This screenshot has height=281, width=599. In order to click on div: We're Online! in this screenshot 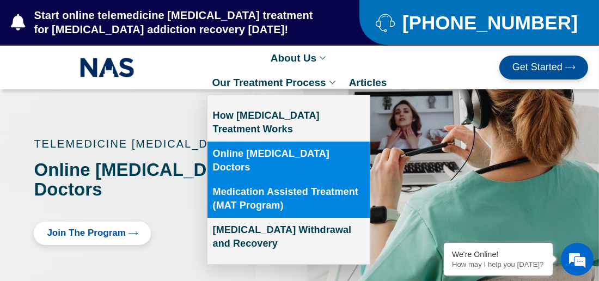, I will do `click(499, 254)`.